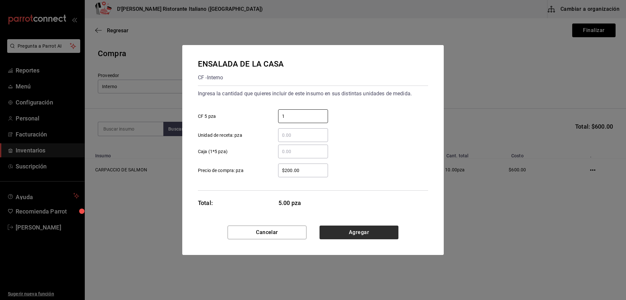 This screenshot has height=300, width=626. What do you see at coordinates (267, 232) in the screenshot?
I see `button: Cancelar` at bounding box center [267, 232].